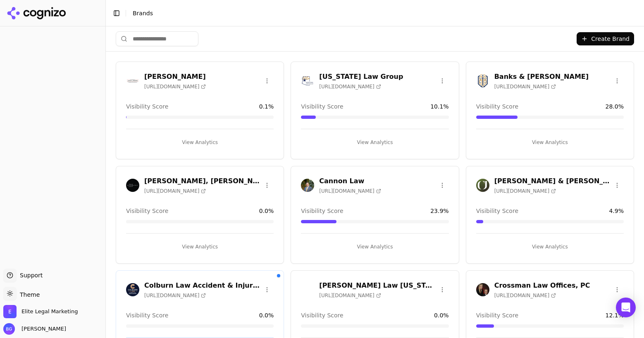  Describe the element at coordinates (349, 181) in the screenshot. I see `h3: Cannon Law` at that location.